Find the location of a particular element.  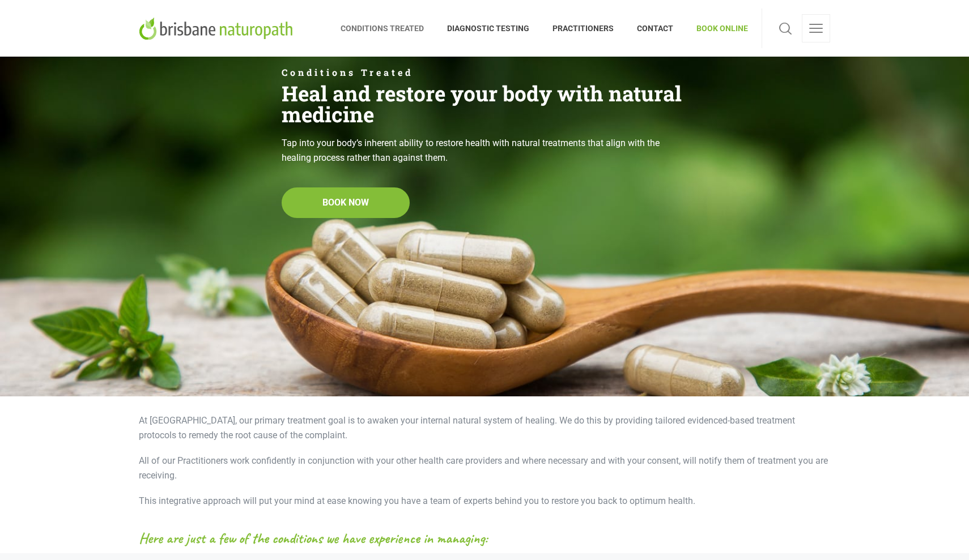

span: PRACTITIONERS is located at coordinates (583, 28).